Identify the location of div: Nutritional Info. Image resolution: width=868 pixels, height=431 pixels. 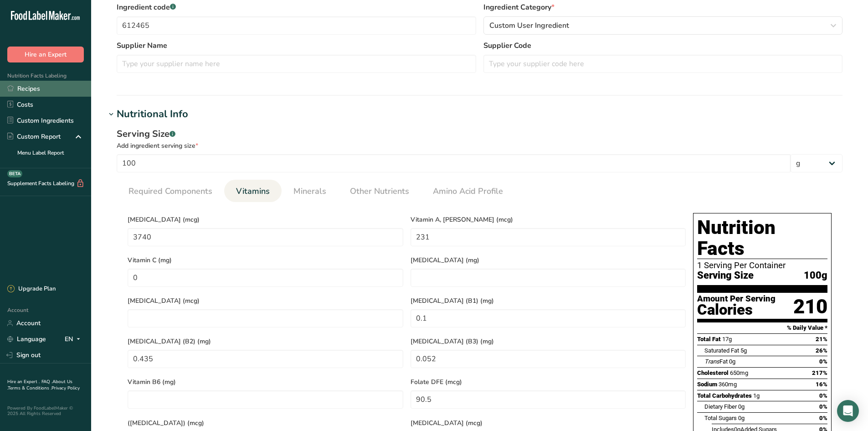
(152, 114).